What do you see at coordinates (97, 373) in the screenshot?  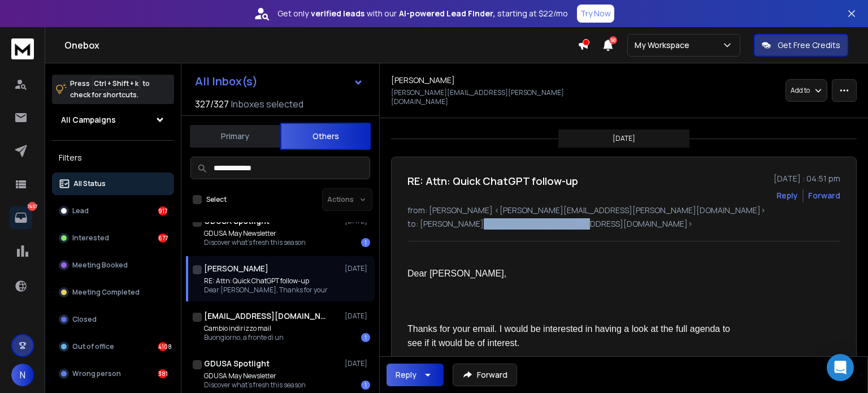 I see `p: Wrong person` at bounding box center [97, 373].